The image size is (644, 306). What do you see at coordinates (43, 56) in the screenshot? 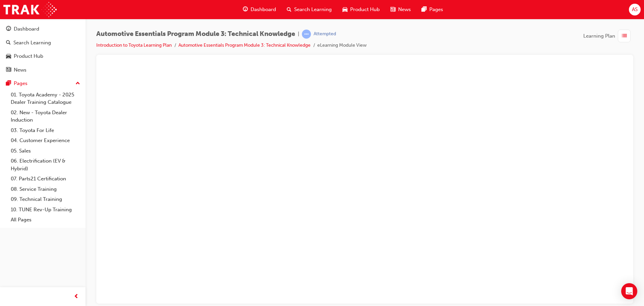
I see `a: Product Hub` at bounding box center [43, 56].